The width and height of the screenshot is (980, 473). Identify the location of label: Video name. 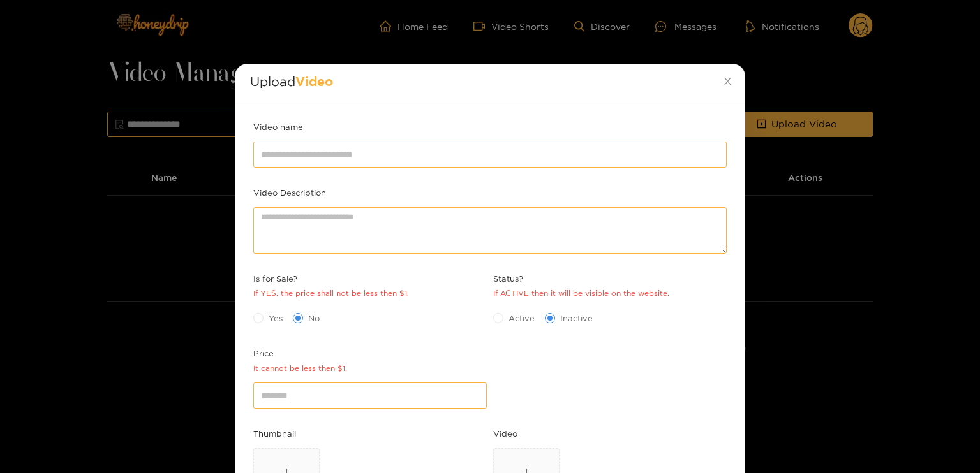
(278, 127).